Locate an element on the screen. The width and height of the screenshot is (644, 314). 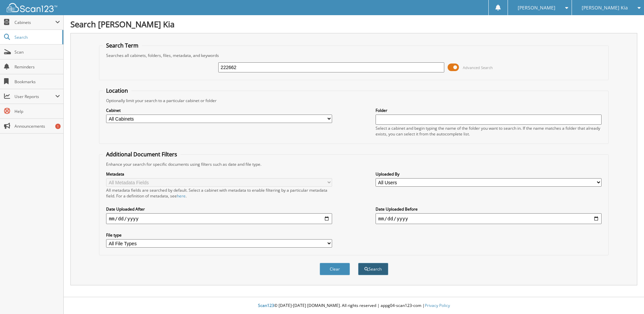
div: Select a cabinet and begin typing the name of the folder you want to search in. If the name match... is located at coordinates (488, 131).